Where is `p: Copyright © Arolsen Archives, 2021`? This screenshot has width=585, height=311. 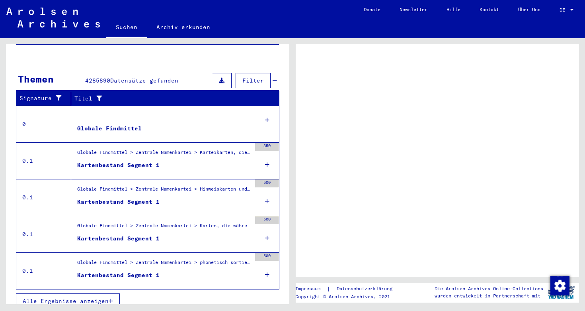
p: Copyright © Arolsen Archives, 2021 is located at coordinates (349, 296).